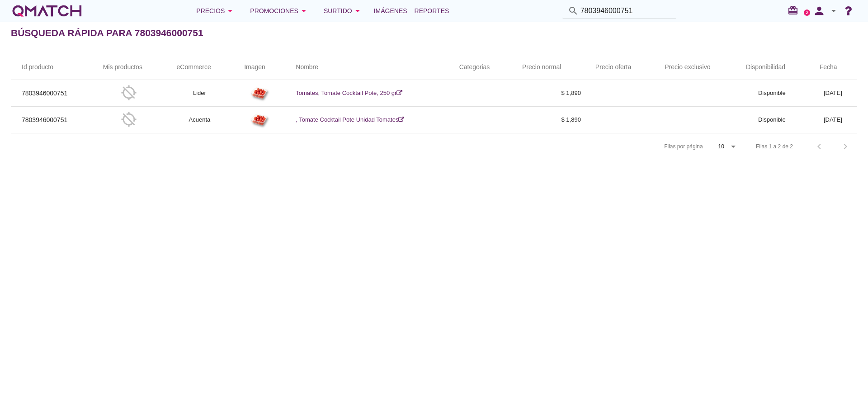 The width and height of the screenshot is (868, 397). What do you see at coordinates (391, 11) in the screenshot?
I see `a: Imágenes` at bounding box center [391, 11].